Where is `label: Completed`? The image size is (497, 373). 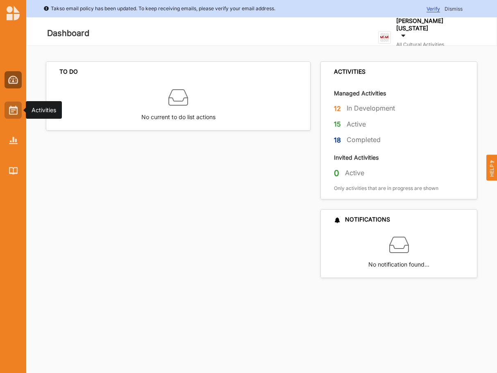
label: Completed is located at coordinates (363, 140).